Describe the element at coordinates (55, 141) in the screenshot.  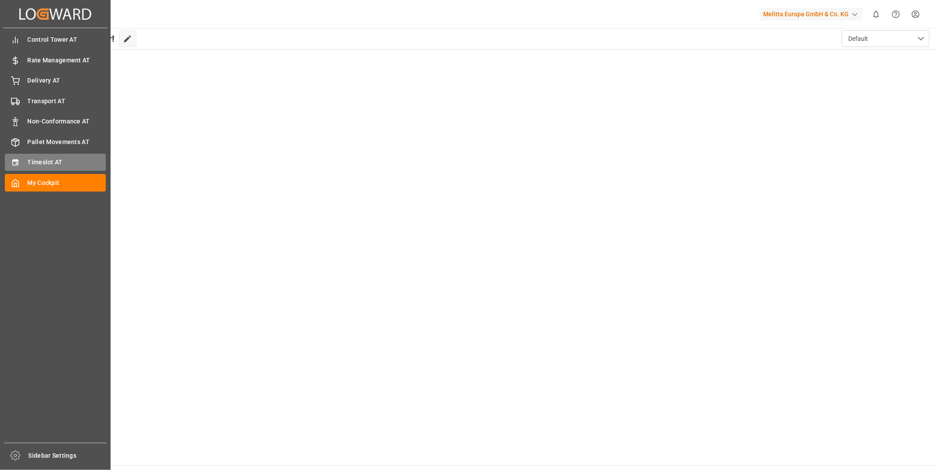
I see `a: Pallet Movements AT` at that location.